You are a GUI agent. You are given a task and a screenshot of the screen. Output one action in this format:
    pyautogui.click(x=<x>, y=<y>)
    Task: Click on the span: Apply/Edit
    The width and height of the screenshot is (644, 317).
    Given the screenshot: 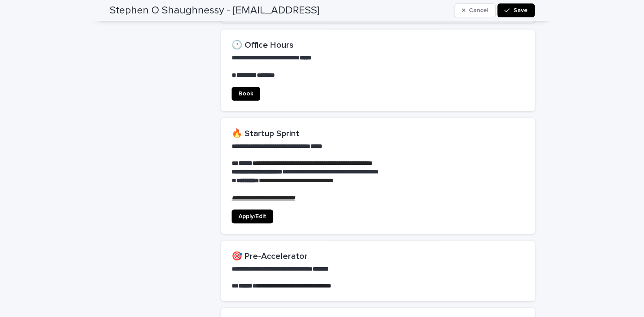 What is the action you would take?
    pyautogui.click(x=253, y=217)
    